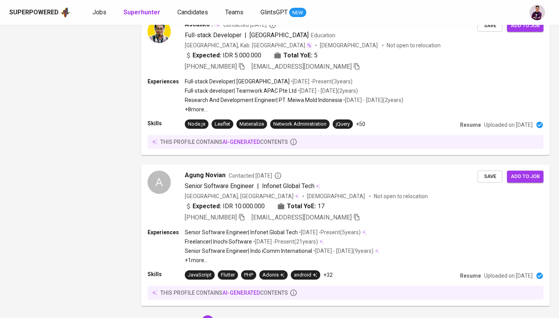  I want to click on p: Full-stack developer | Teamwork APAC Pte Ltd, so click(241, 91).